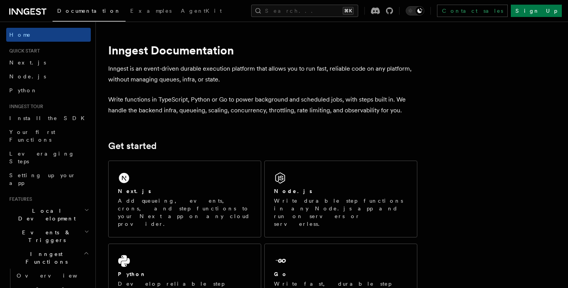 The width and height of the screenshot is (568, 288). What do you see at coordinates (293, 191) in the screenshot?
I see `h2: Node.js` at bounding box center [293, 191].